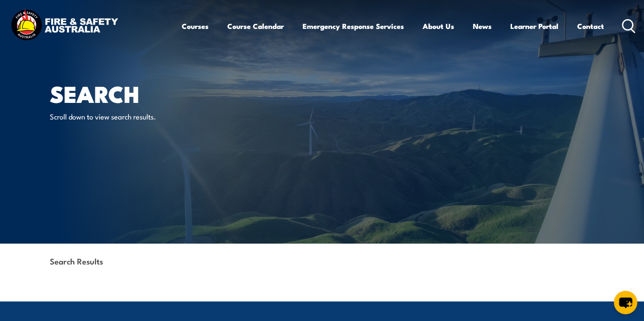  Describe the element at coordinates (127, 116) in the screenshot. I see `p: Scroll down to view search results.` at that location.